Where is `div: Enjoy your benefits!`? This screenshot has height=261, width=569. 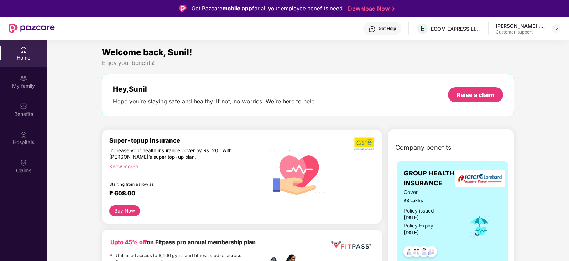
div: Enjoy your benefits! is located at coordinates (308, 63).